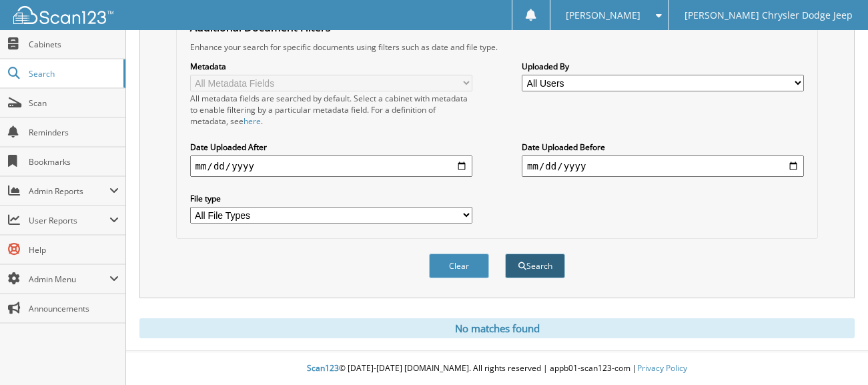 The image size is (868, 385). What do you see at coordinates (69, 221) in the screenshot?
I see `span: User Reports` at bounding box center [69, 221].